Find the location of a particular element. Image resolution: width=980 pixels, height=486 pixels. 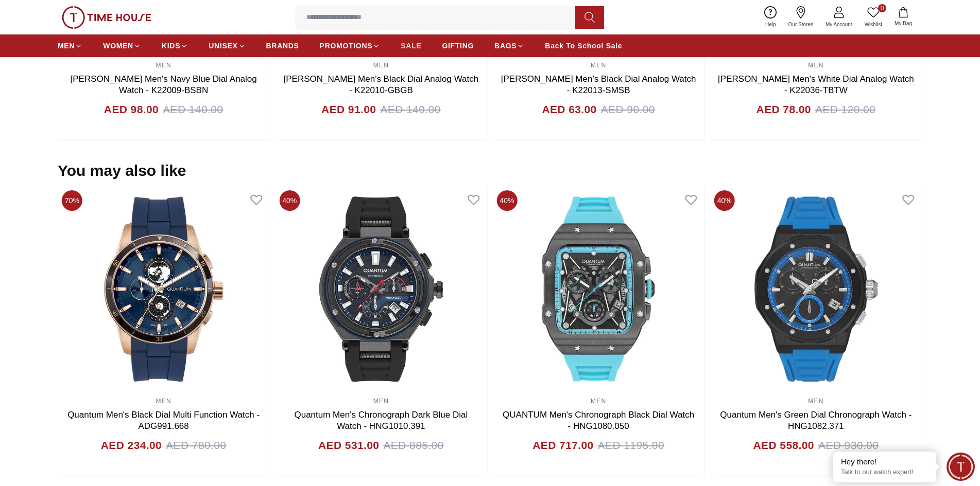

h2: You may also like is located at coordinates (122, 171).